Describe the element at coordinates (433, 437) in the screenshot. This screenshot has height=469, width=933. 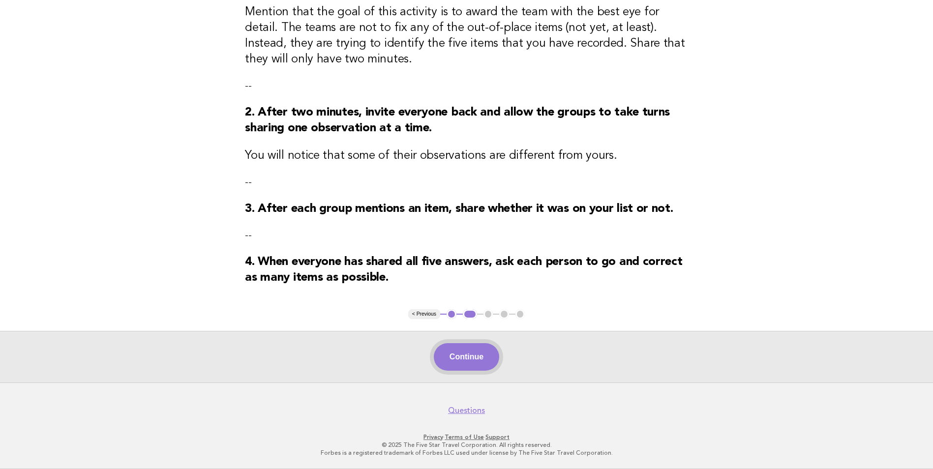
I see `a: Privacy` at that location.